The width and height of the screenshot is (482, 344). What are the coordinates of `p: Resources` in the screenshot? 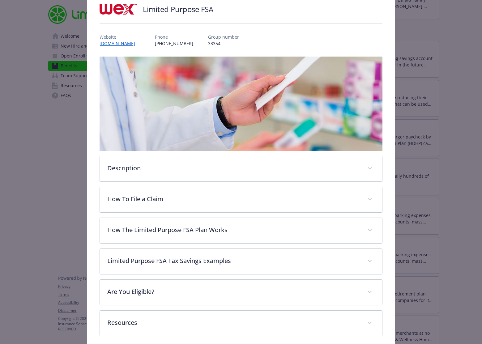 It's located at (234, 323).